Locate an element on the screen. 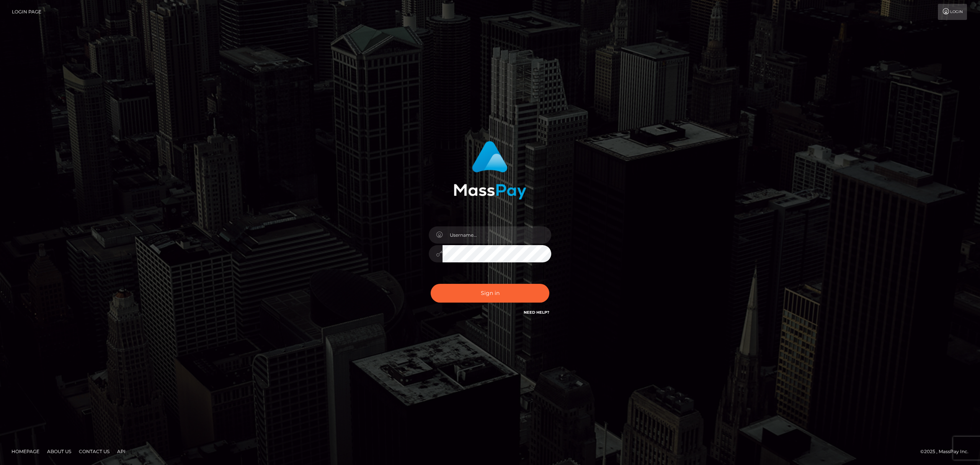 The image size is (980, 465). button: Sign in is located at coordinates (490, 293).